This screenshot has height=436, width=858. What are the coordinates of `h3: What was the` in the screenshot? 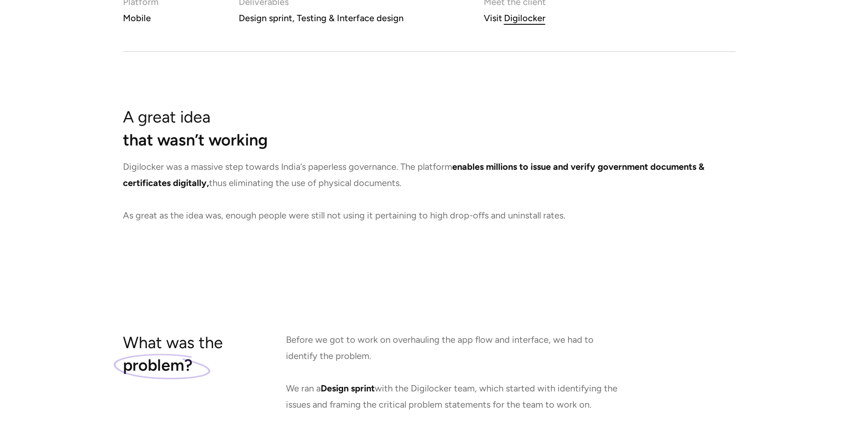 It's located at (173, 354).